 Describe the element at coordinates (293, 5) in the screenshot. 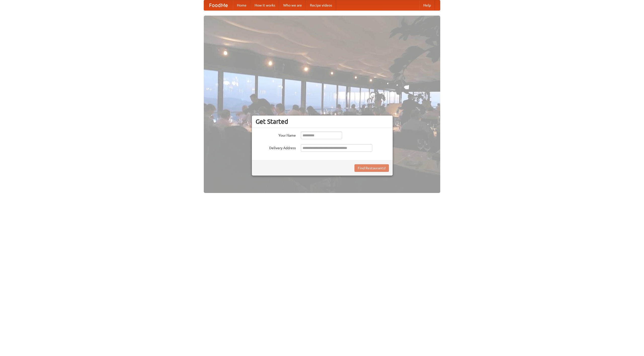

I see `a: Who we are` at that location.